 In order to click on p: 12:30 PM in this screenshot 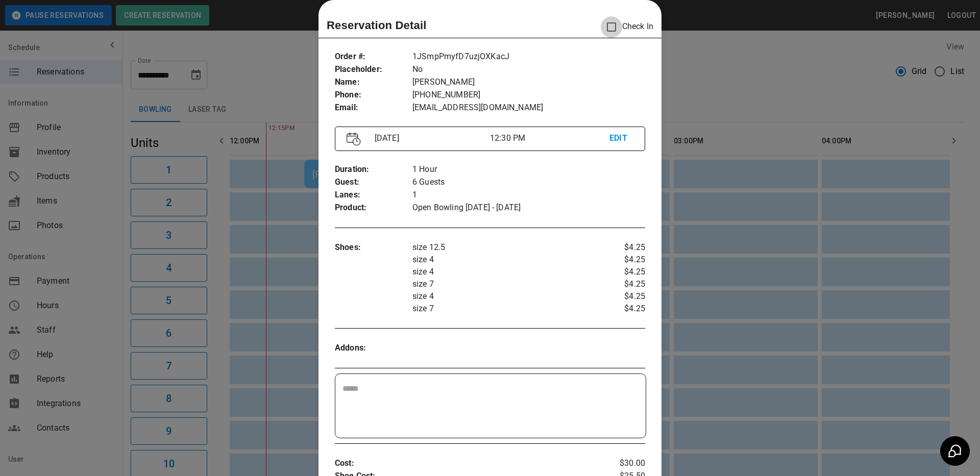, I will do `click(550, 138)`.